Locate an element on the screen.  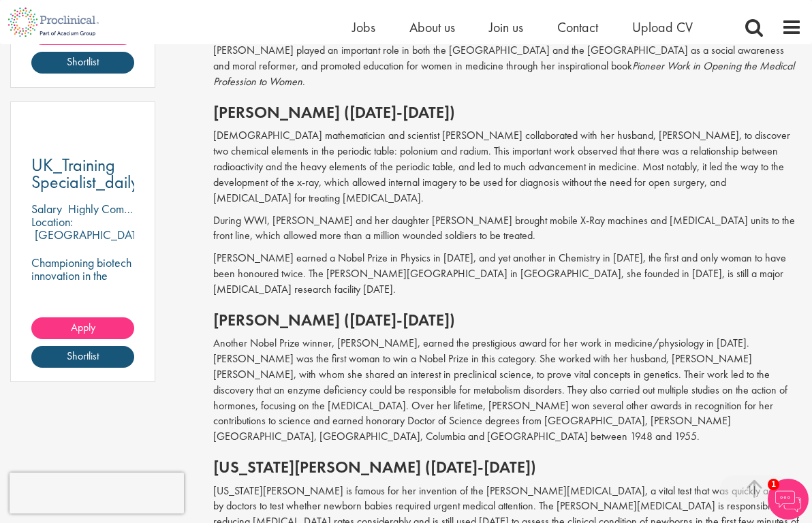
a: About us is located at coordinates (432, 27).